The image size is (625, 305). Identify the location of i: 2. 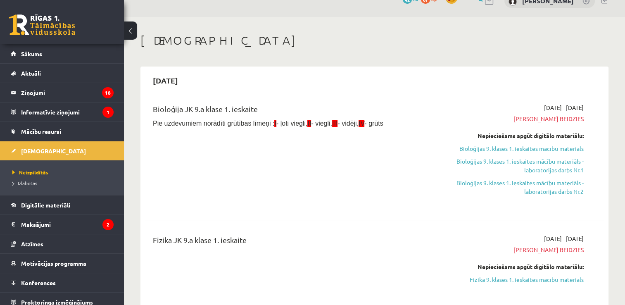
(108, 224).